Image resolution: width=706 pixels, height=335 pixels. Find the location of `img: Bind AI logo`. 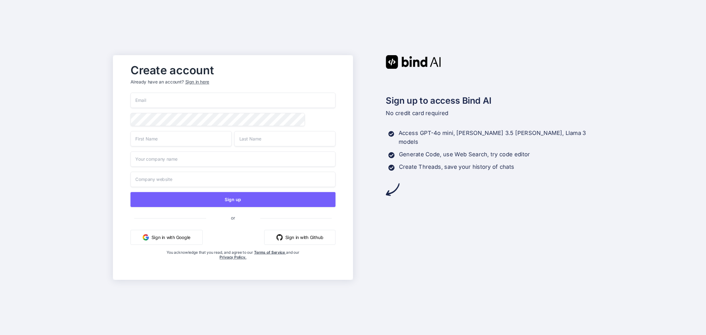

img: Bind AI logo is located at coordinates (413, 62).